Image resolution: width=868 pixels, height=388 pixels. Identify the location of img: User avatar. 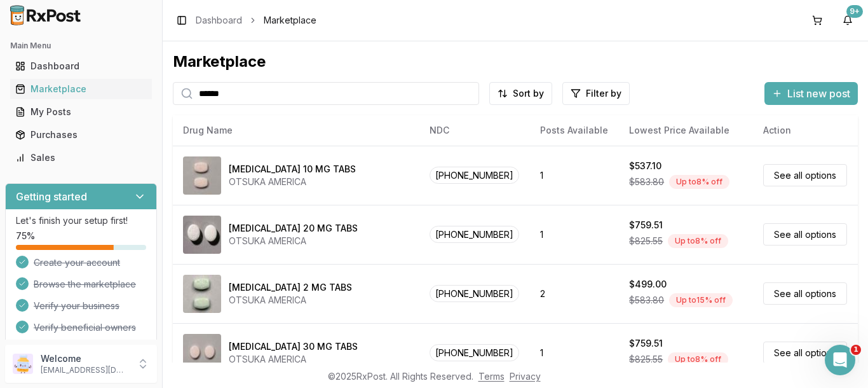
(23, 363).